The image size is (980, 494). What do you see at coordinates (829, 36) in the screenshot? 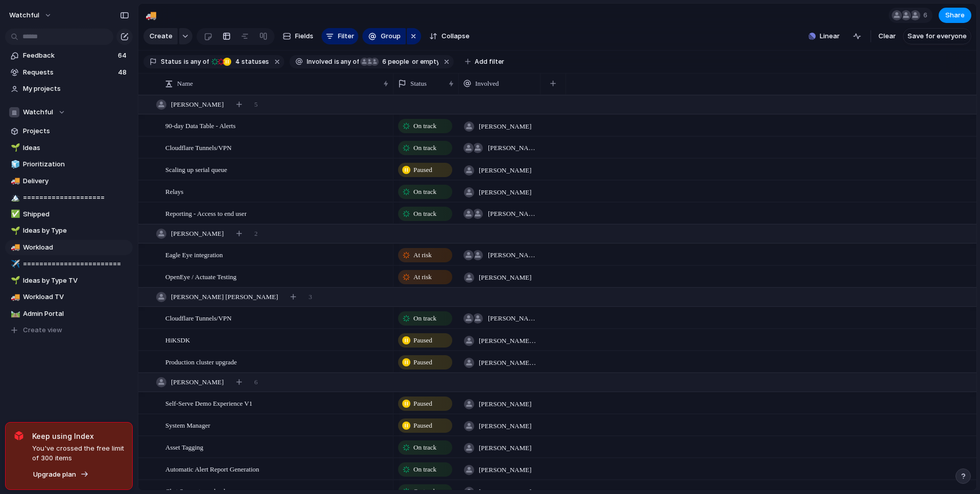
I see `span: Linear` at bounding box center [829, 36].